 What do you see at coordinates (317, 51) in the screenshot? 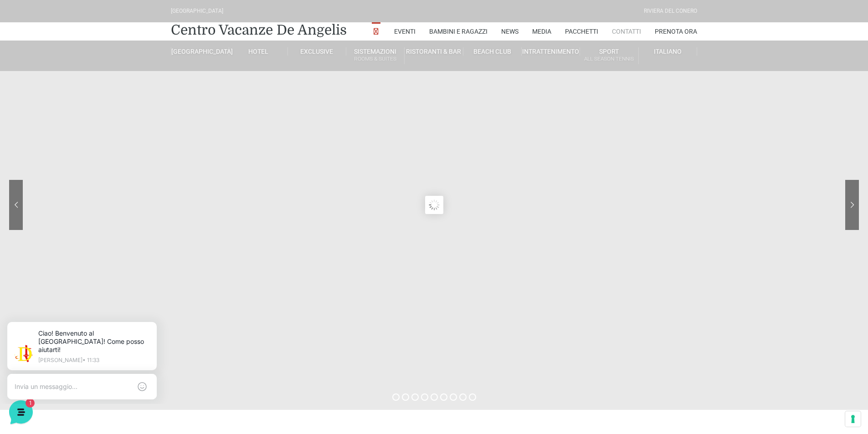
I see `a: Exclusive` at bounding box center [317, 51].